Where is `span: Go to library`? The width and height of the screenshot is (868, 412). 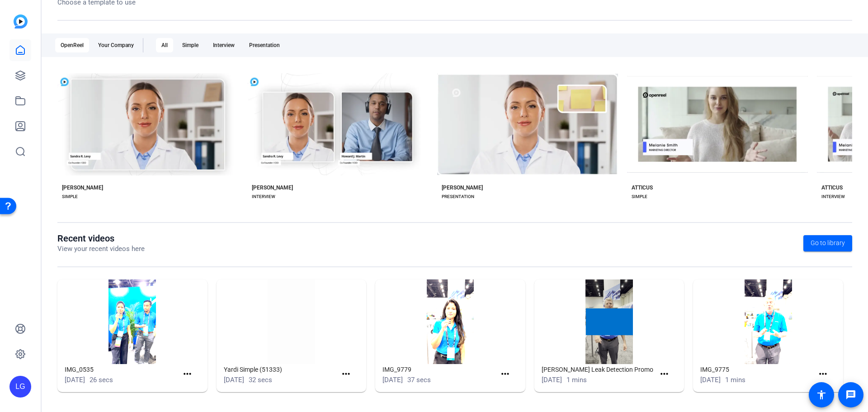
span: Go to library is located at coordinates (827, 243).